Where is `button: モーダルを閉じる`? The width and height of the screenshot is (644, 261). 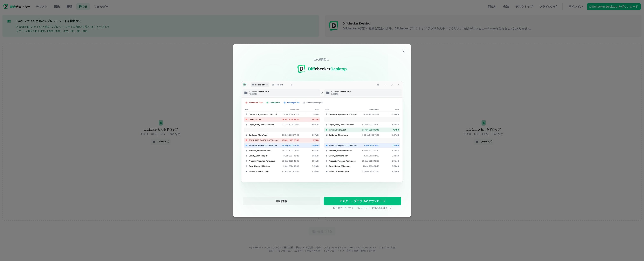 button: モーダルを閉じる is located at coordinates (404, 52).